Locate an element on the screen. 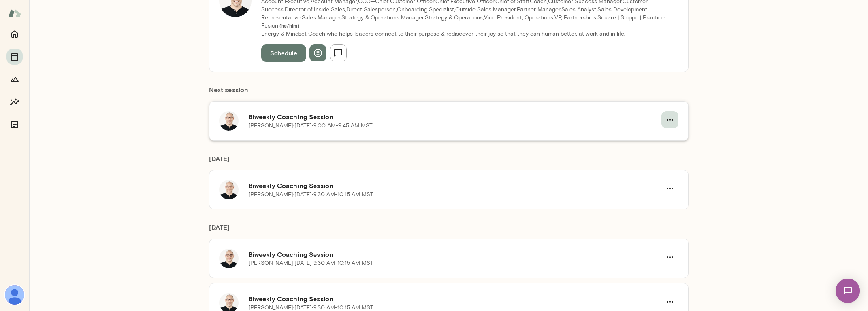 The image size is (868, 311). button: Send message is located at coordinates (338, 53).